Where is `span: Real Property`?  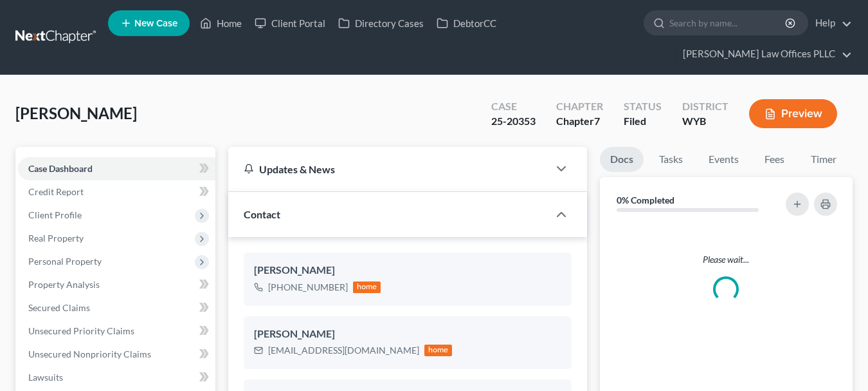 span: Real Property is located at coordinates (56, 237).